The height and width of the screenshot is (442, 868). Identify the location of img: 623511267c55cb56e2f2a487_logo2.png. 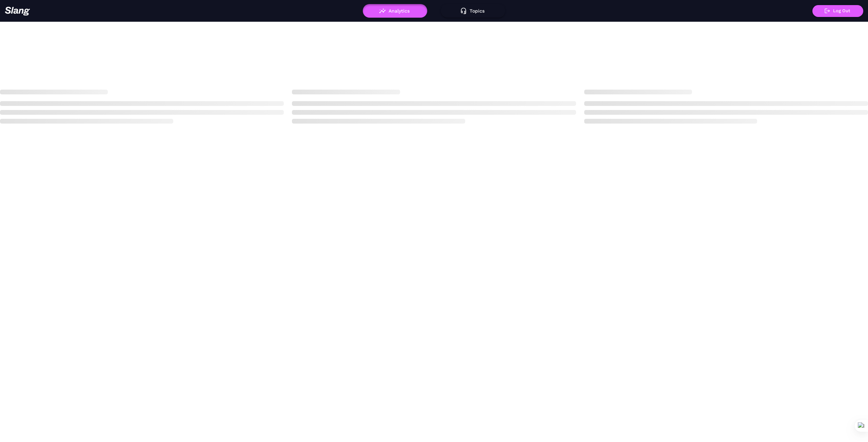
(17, 11).